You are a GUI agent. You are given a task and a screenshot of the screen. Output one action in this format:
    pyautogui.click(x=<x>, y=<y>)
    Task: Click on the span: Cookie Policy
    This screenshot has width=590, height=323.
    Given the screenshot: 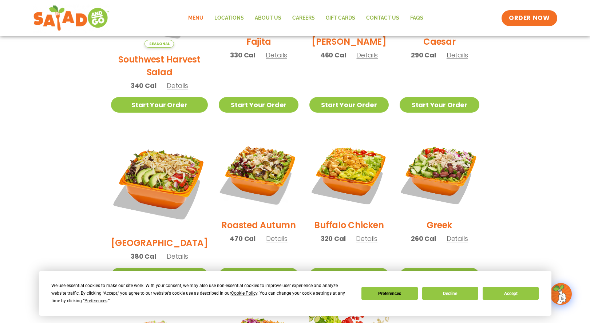 What is the action you would take?
    pyautogui.click(x=244, y=294)
    